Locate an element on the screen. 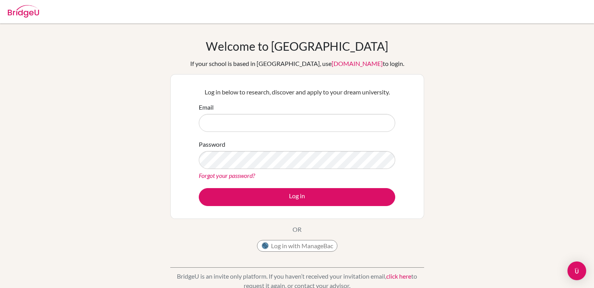 This screenshot has width=594, height=288. a: click here is located at coordinates (399, 276).